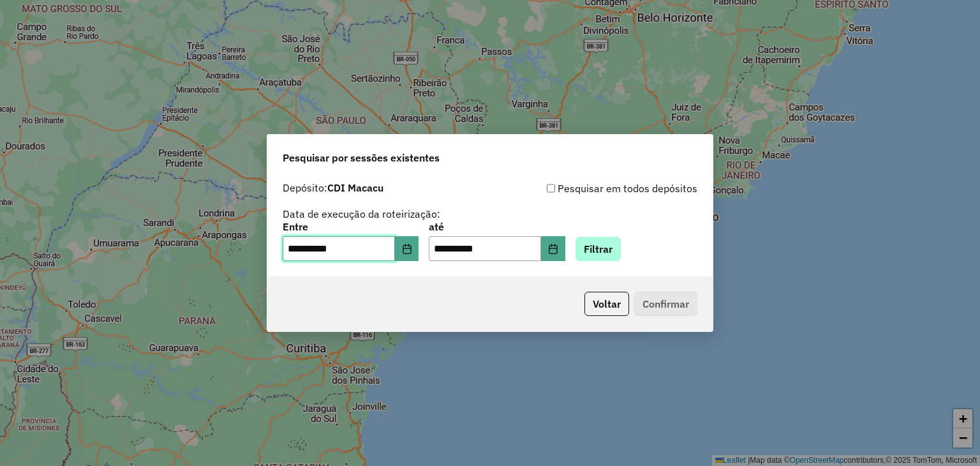 The width and height of the screenshot is (980, 466). I want to click on label: Data de execução da roteirização:, so click(361, 214).